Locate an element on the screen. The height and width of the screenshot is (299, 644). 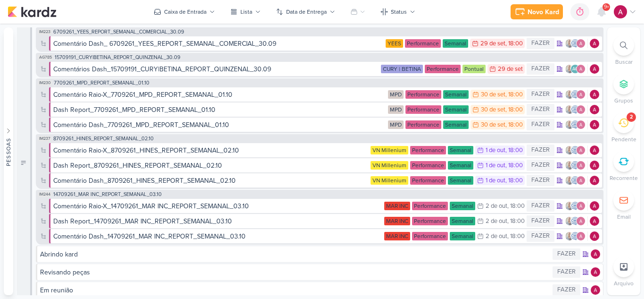
span: 14709261_MAR INC_REPORT_SEMANAL_03.10 is located at coordinates (108, 194).